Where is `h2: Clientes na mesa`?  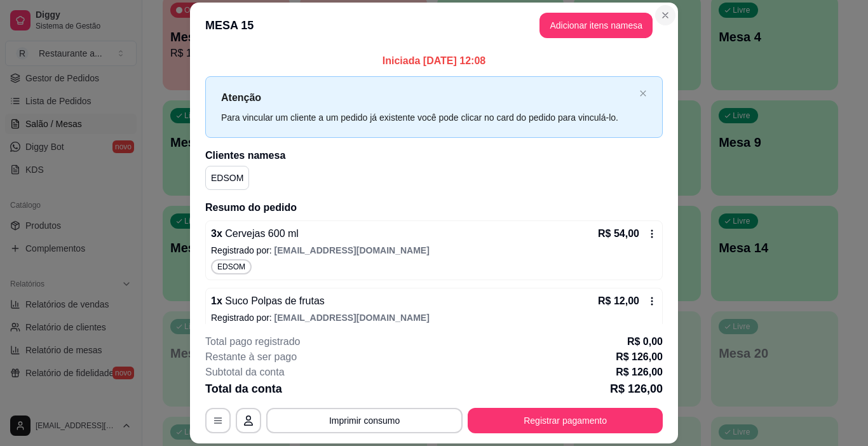 h2: Clientes na mesa is located at coordinates (434, 156).